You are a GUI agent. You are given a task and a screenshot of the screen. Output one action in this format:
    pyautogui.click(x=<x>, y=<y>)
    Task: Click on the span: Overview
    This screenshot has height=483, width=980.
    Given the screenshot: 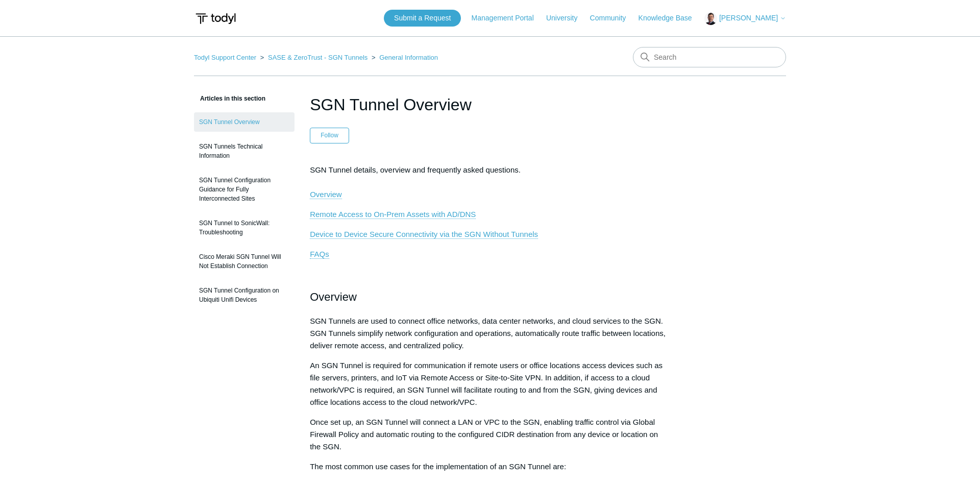 What is the action you would take?
    pyautogui.click(x=333, y=297)
    